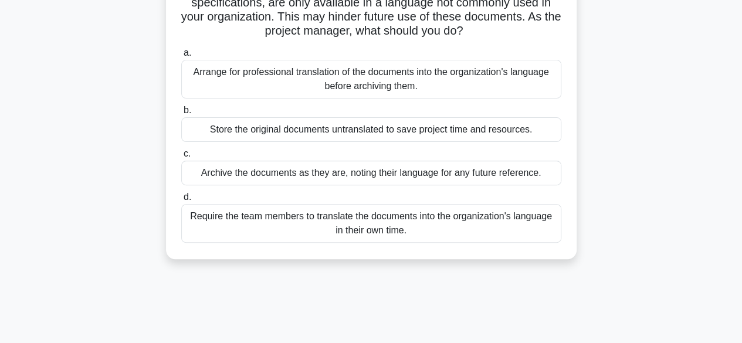 The image size is (742, 343). I want to click on span: a., so click(187, 52).